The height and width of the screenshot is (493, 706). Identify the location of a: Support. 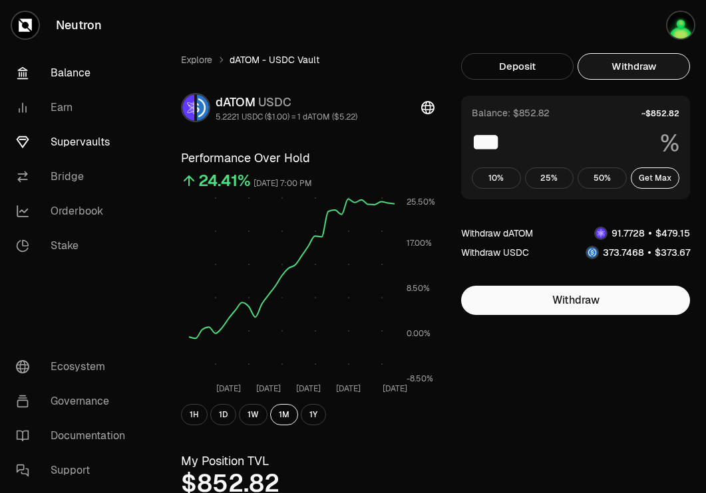
(74, 471).